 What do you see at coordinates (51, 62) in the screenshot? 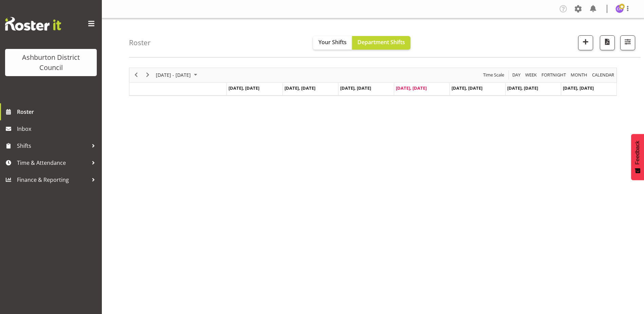
I see `div: Ashburton District Council` at bounding box center [51, 62].